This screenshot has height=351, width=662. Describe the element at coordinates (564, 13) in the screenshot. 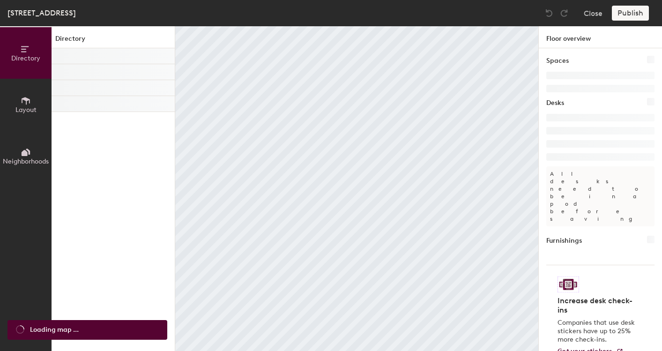

I see `img: Redo` at that location.